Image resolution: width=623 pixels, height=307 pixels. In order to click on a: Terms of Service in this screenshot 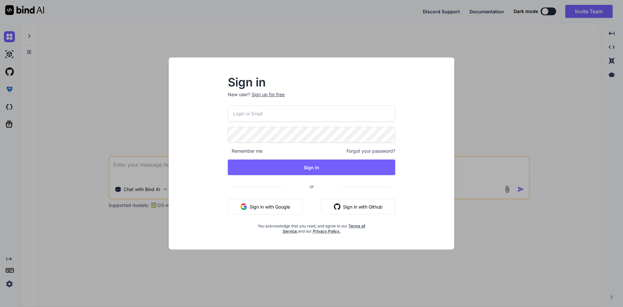, I will do `click(324, 228)`.